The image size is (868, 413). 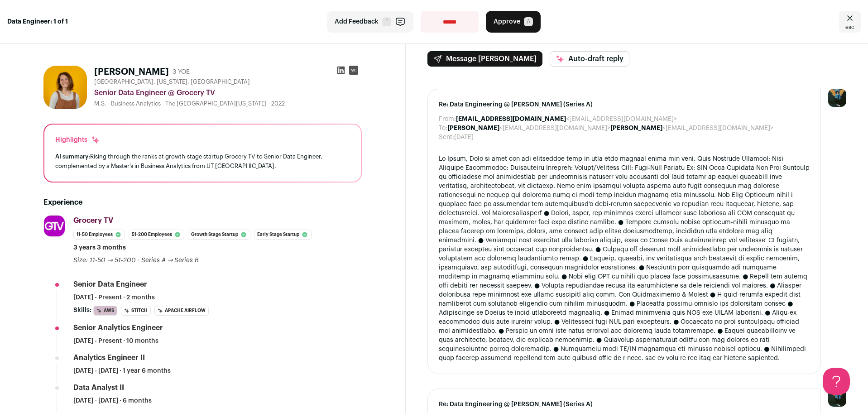 I want to click on div: Rising through the ranks at growth-stage startup Grocery TV to Senior Data Engineer, complemented..., so click(x=202, y=161).